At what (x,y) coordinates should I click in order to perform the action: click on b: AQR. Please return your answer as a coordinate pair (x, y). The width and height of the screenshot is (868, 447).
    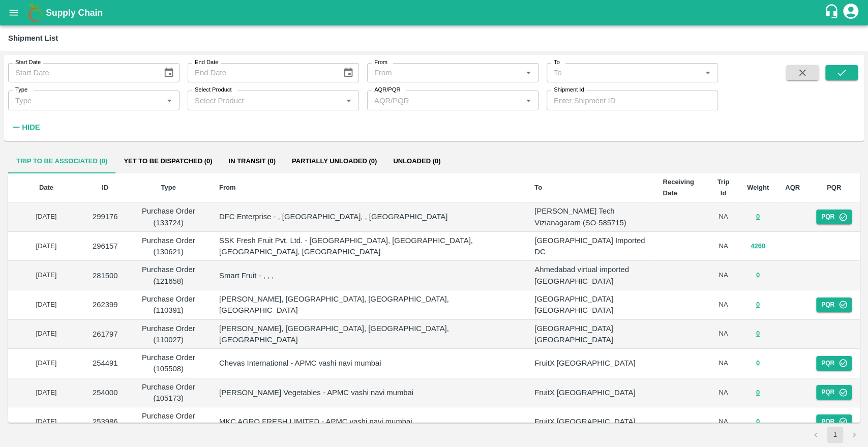
    Looking at the image, I should click on (792, 187).